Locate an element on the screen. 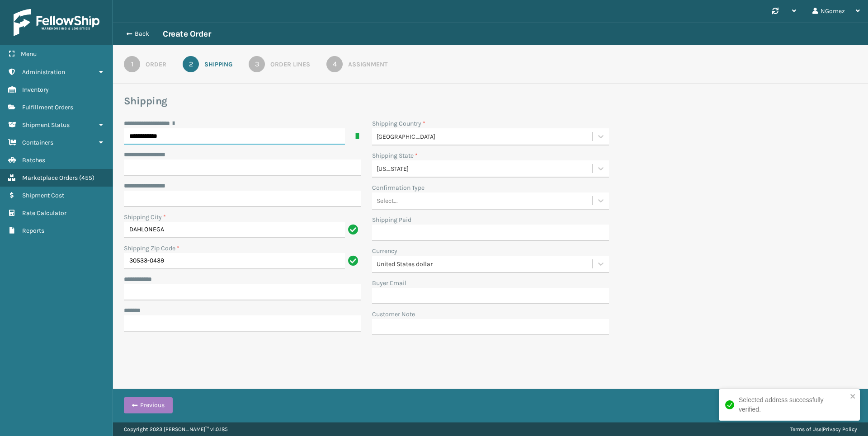  div: Shipping is located at coordinates (219, 64).